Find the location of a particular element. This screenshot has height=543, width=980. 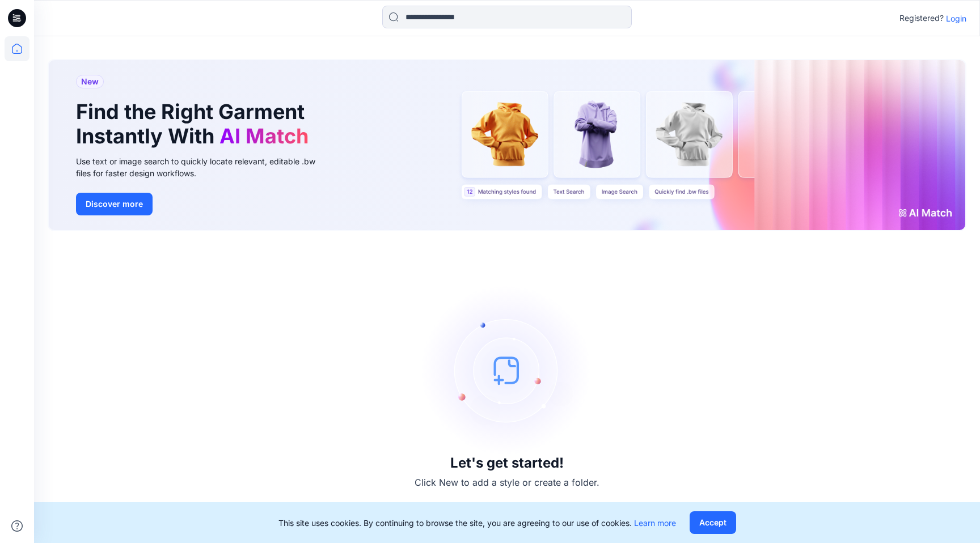

p: This site uses cookies. By continuing to browse the site, you are agreeing to our use of cookies. is located at coordinates (477, 523).